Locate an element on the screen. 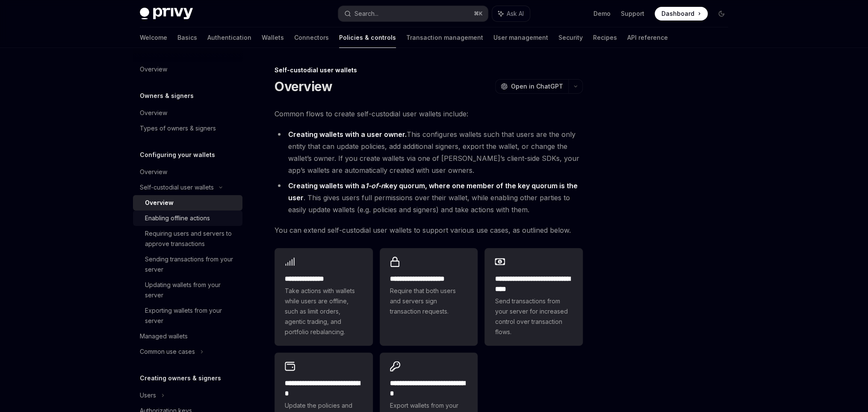 Image resolution: width=868 pixels, height=412 pixels. a: Types of owners & signers is located at coordinates (188, 128).